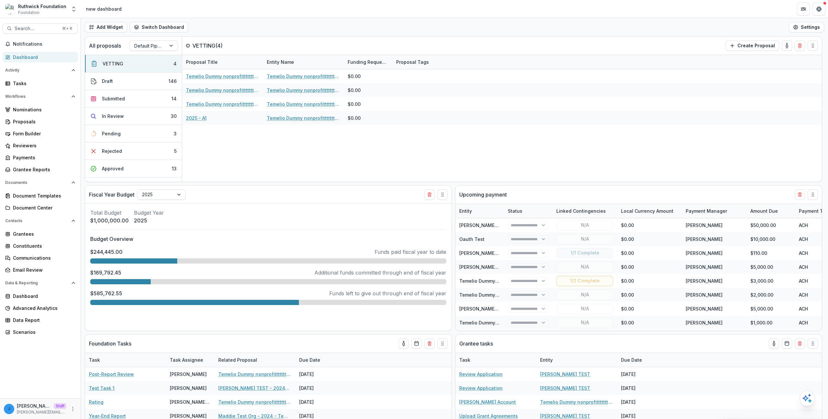  What do you see at coordinates (40, 83) in the screenshot?
I see `a: Tasks` at bounding box center [40, 83].